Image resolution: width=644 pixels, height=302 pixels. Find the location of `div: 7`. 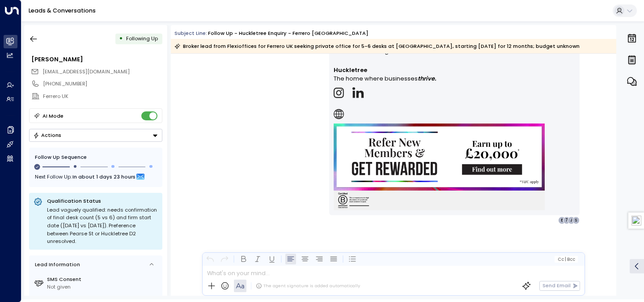

div: 7 is located at coordinates (567, 220).